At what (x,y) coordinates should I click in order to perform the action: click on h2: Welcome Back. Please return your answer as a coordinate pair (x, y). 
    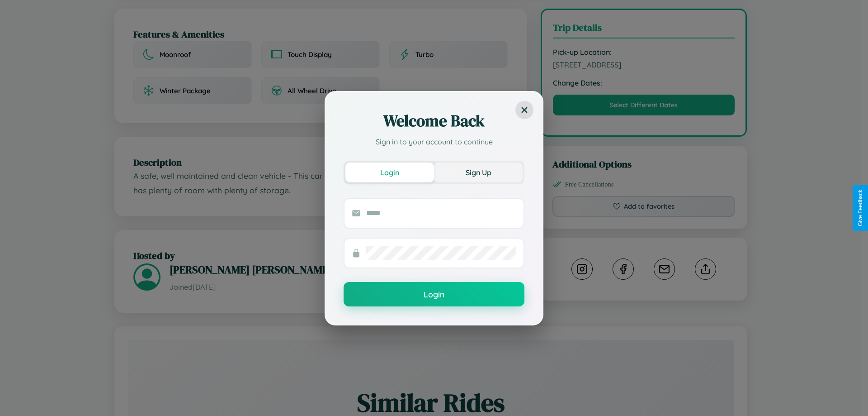
    Looking at the image, I should click on (434, 121).